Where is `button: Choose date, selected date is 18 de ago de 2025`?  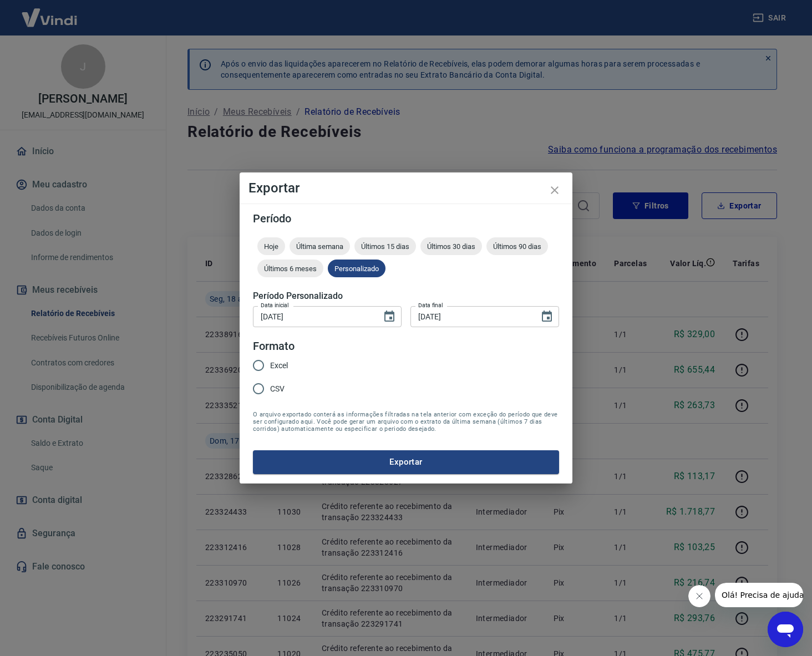 button: Choose date, selected date is 18 de ago de 2025 is located at coordinates (547, 317).